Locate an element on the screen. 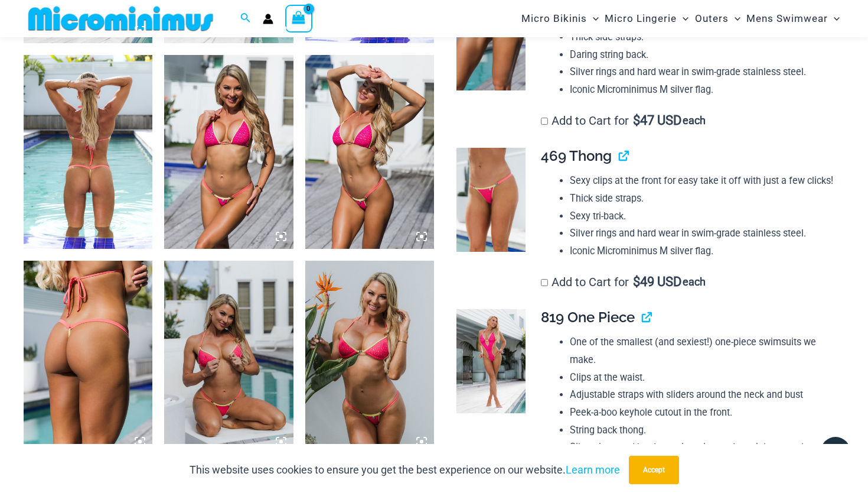 Image resolution: width=868 pixels, height=496 pixels. li: Thick side straps. is located at coordinates (702, 199).